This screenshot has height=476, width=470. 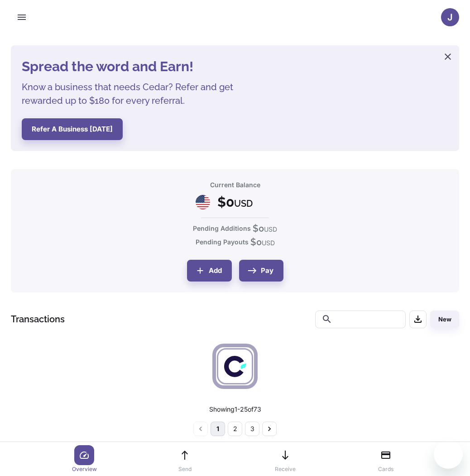 What do you see at coordinates (209, 271) in the screenshot?
I see `button: Add` at bounding box center [209, 271].